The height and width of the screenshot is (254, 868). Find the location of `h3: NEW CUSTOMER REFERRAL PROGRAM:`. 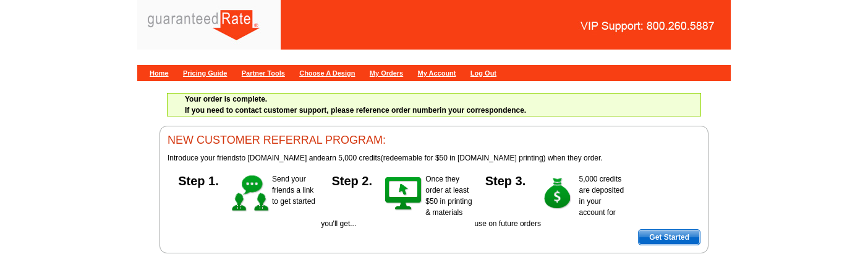

h3: NEW CUSTOMER REFERRAL PROGRAM: is located at coordinates (434, 141).